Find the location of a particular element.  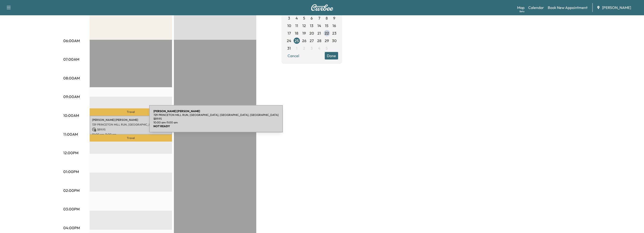

span: 24 is located at coordinates (289, 41).